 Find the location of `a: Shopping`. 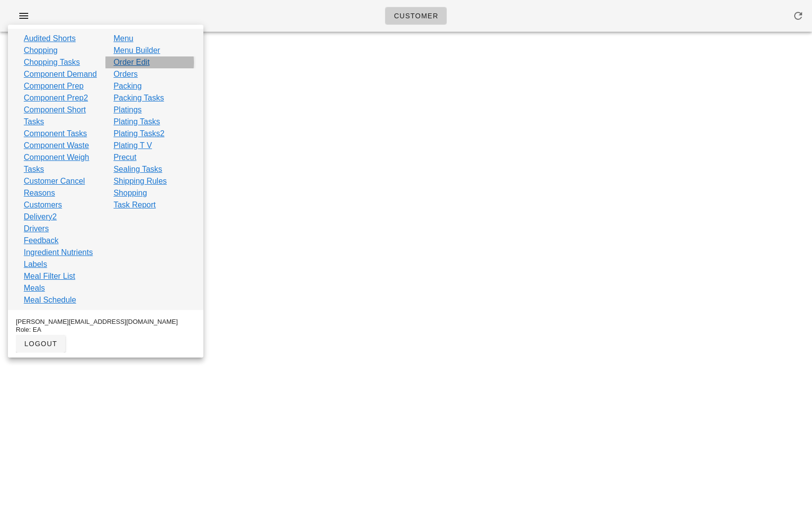

a: Shopping is located at coordinates (130, 193).